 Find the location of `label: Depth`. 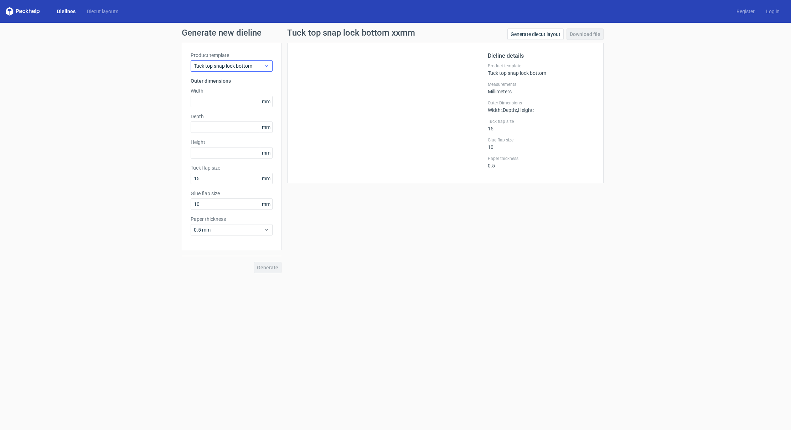

label: Depth is located at coordinates (232, 117).